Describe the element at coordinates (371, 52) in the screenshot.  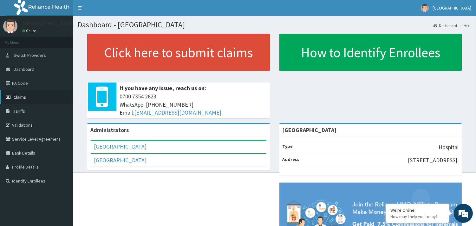
I see `a: How to Identify Enrollees` at that location.